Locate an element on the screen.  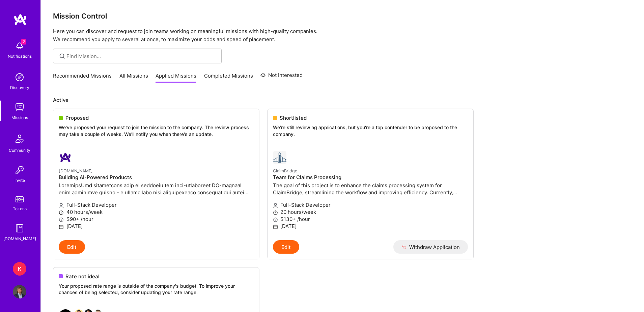
button: Withdraw Application is located at coordinates (431, 247).